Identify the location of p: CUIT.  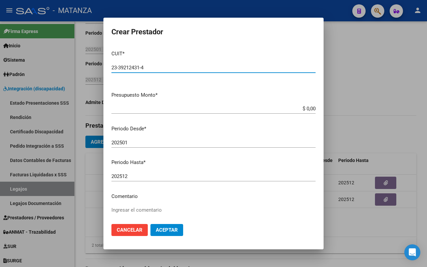
(214, 54).